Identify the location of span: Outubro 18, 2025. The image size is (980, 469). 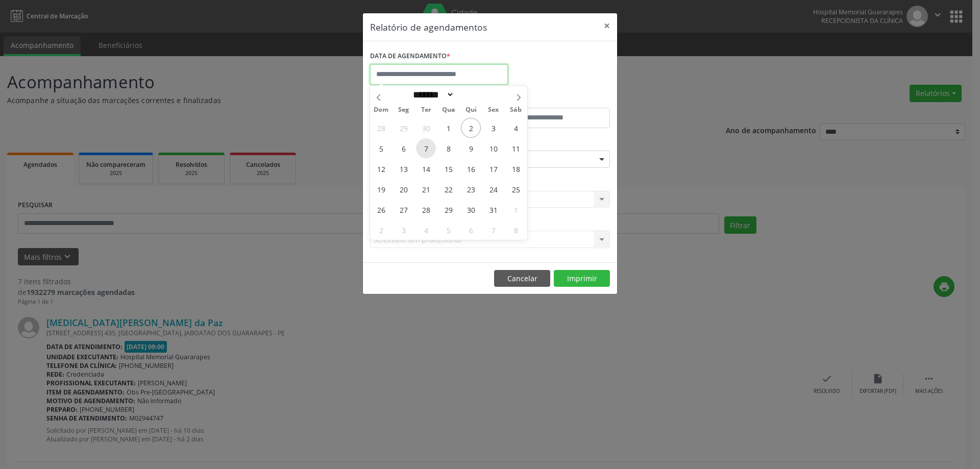
(516, 168).